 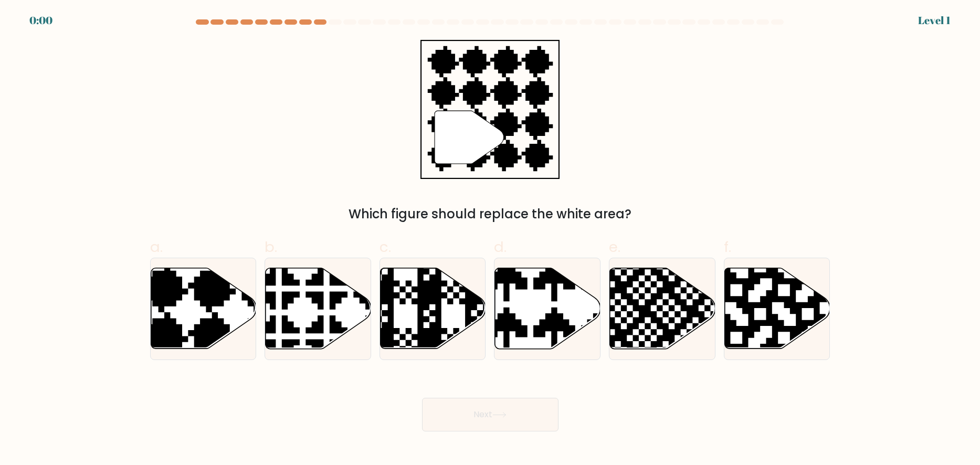 What do you see at coordinates (270, 247) in the screenshot?
I see `span: b.` at bounding box center [270, 247].